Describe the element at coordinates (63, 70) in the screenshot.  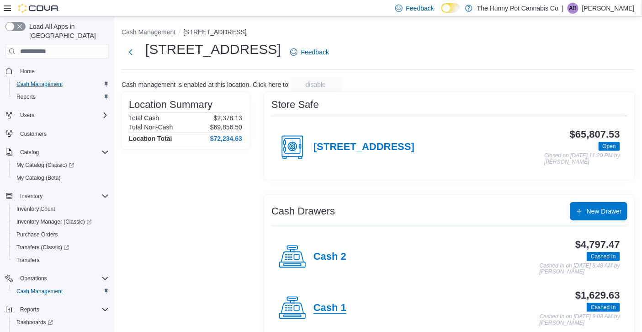
I see `span: Home` at that location.